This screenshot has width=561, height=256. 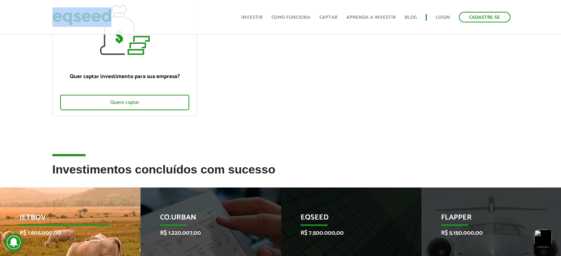 I want to click on p: EqSeed, so click(x=346, y=220).